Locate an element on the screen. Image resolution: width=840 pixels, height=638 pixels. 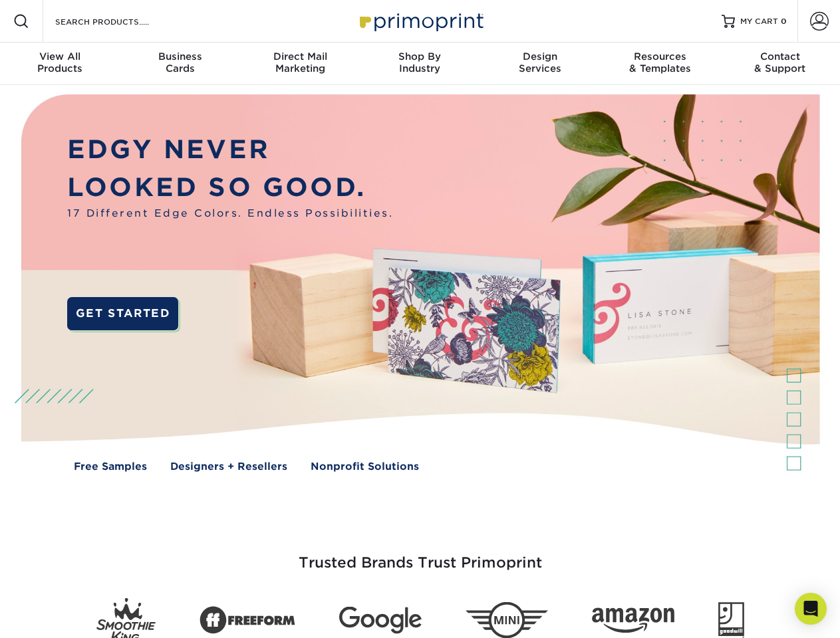
a: GET STARTED is located at coordinates (122, 314).